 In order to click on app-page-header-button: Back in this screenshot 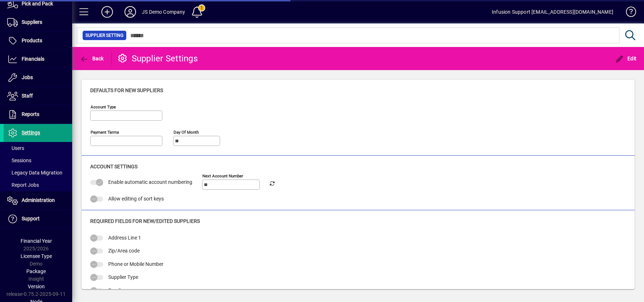, I will do `click(92, 59)`.